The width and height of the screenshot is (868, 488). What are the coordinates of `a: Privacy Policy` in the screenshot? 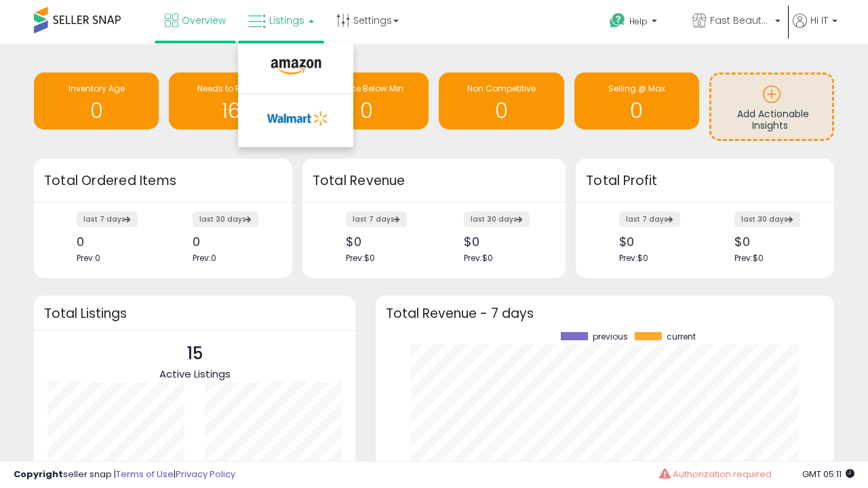 It's located at (206, 474).